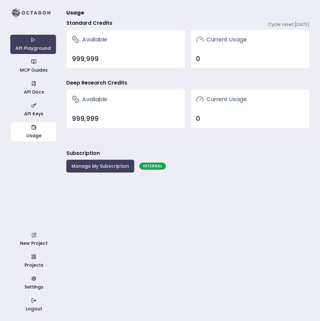  What do you see at coordinates (34, 110) in the screenshot?
I see `a: API Keys` at bounding box center [34, 110].